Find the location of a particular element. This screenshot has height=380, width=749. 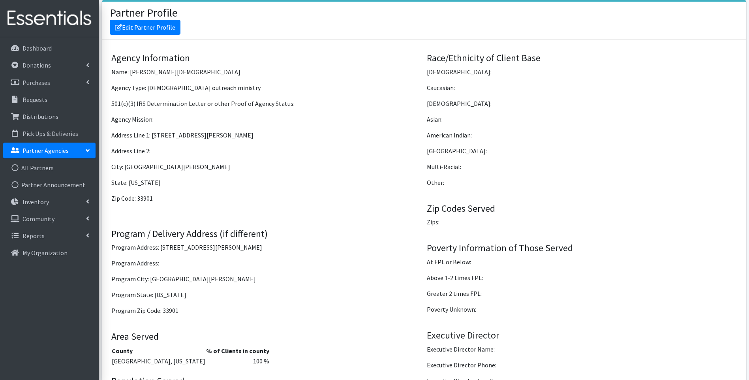

p: Other: is located at coordinates (582, 183).